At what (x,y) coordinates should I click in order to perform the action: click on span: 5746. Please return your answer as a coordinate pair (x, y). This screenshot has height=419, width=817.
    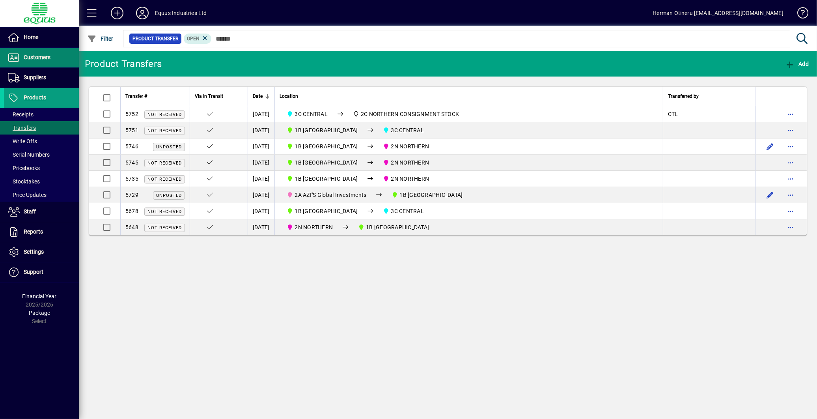
    Looking at the image, I should click on (132, 146).